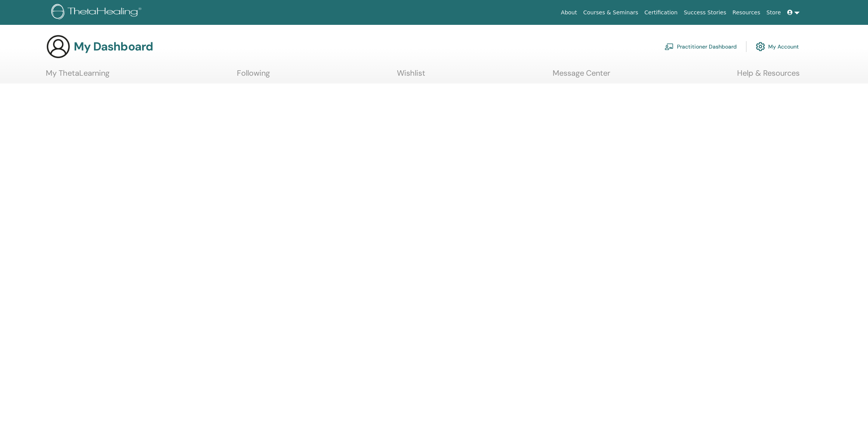  Describe the element at coordinates (611, 13) in the screenshot. I see `a: Courses & Seminars` at that location.